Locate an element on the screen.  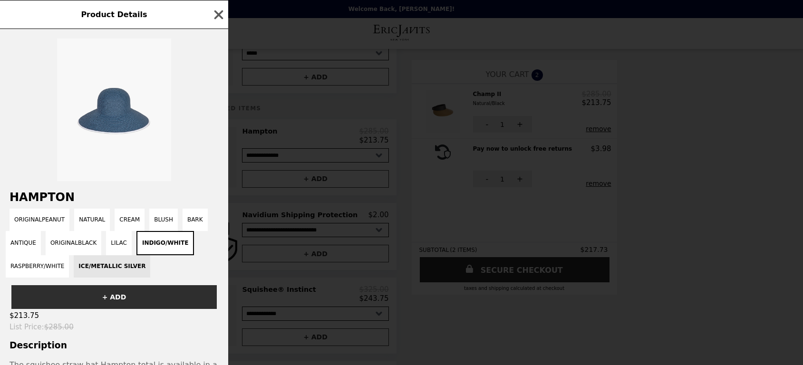
button: Bark is located at coordinates (195, 220).